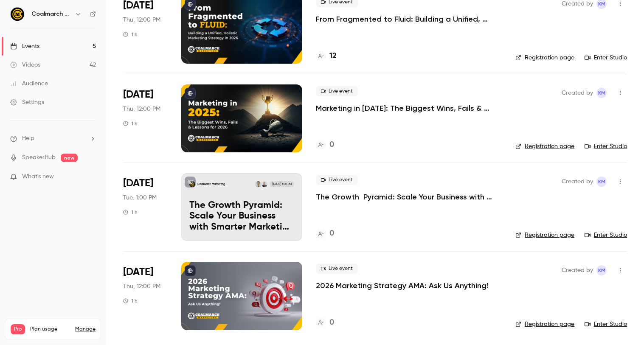 The width and height of the screenshot is (644, 345). I want to click on a: Manage, so click(85, 329).